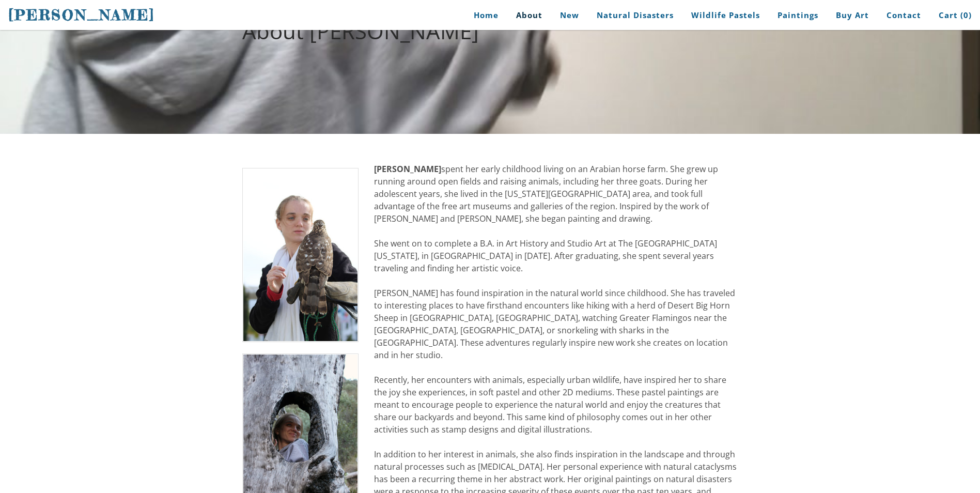  Describe the element at coordinates (951, 15) in the screenshot. I see `a: Cart (0)` at that location.